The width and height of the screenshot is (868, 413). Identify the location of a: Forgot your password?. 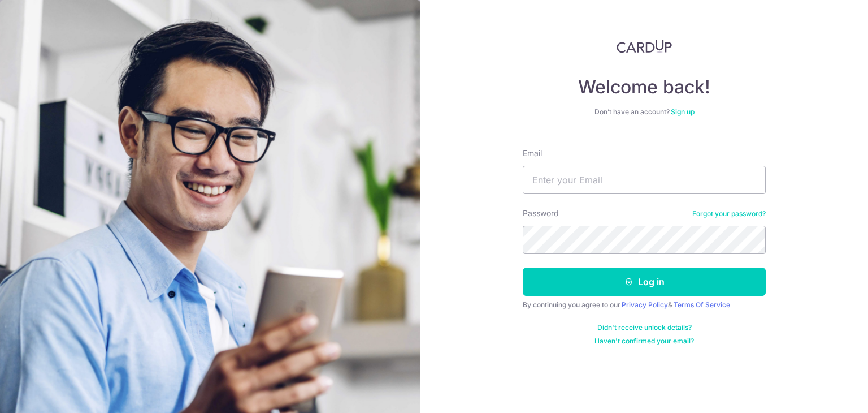
(729, 214).